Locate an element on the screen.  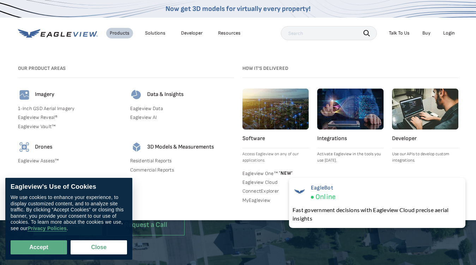
h4: Integrations is located at coordinates (351, 139).